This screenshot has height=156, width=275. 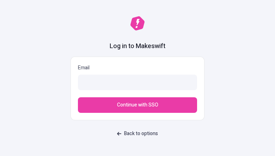 What do you see at coordinates (138, 105) in the screenshot?
I see `span: Continue with SSO` at bounding box center [138, 105].